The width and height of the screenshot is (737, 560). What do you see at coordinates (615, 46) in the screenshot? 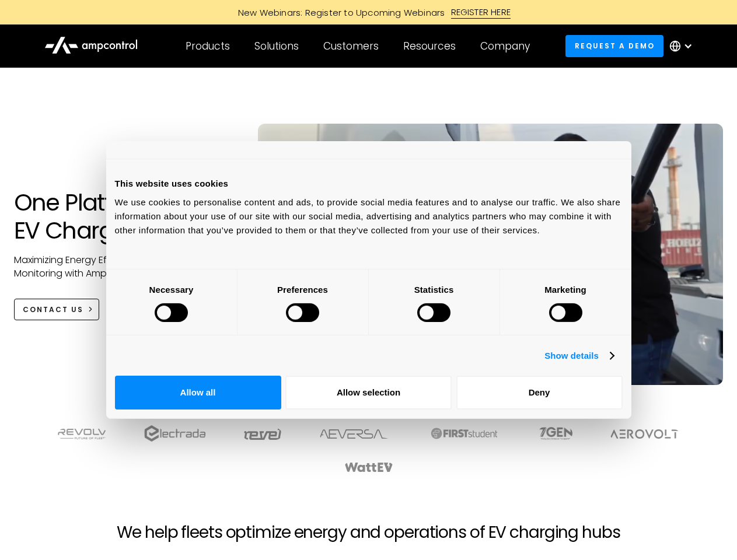
I see `a: Request a demo` at bounding box center [615, 46].